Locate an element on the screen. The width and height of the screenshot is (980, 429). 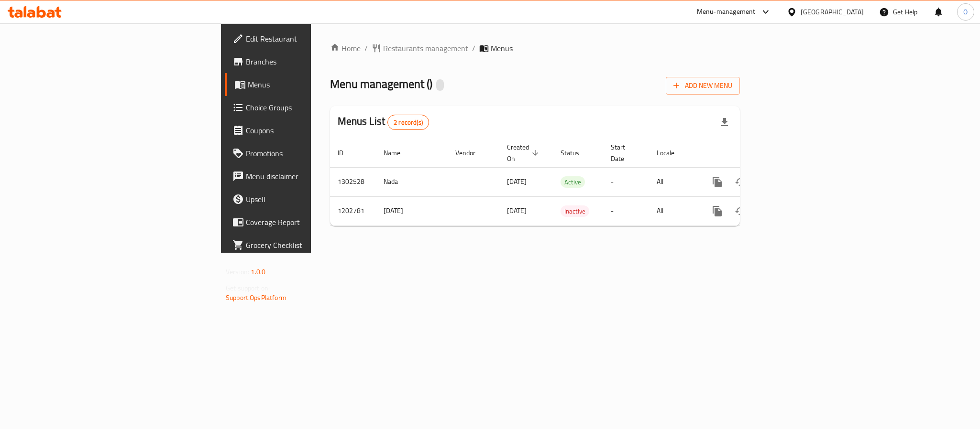
span: Upsell is located at coordinates (311, 200).